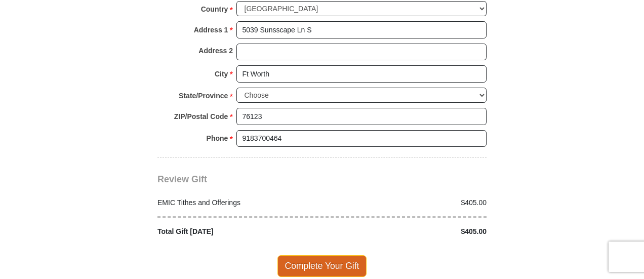 The width and height of the screenshot is (644, 279). What do you see at coordinates (211, 30) in the screenshot?
I see `strong: Address 1` at bounding box center [211, 30].